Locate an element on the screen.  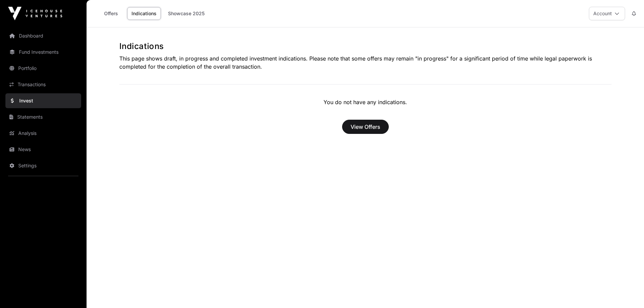
button: View Offers is located at coordinates (365, 127).